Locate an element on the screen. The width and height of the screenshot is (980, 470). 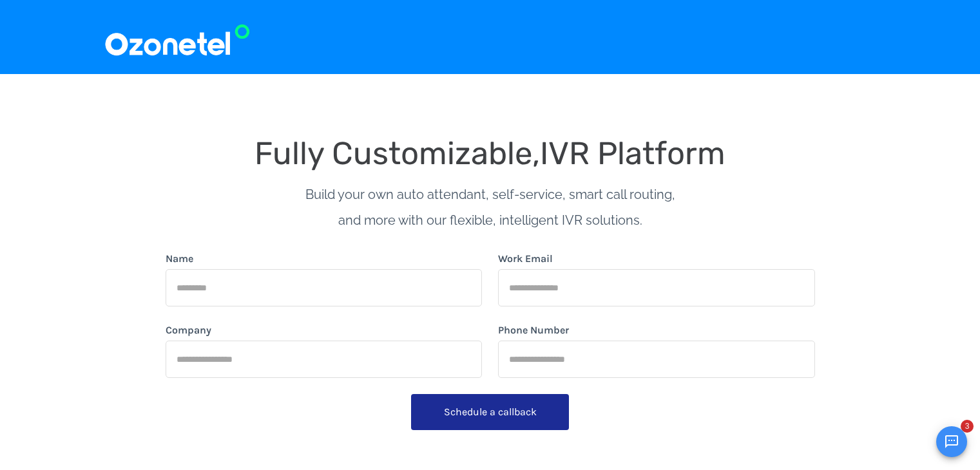
label: Phone Number is located at coordinates (533, 330).